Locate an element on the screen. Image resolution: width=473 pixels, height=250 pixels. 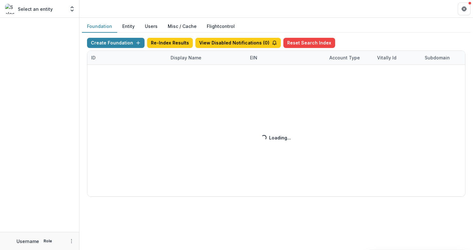
button: Users is located at coordinates (151, 26).